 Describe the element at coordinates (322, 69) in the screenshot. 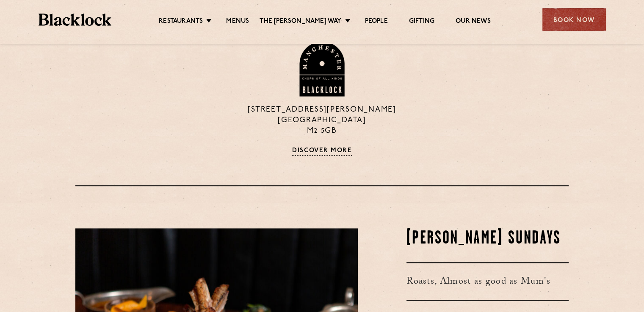

I see `img: BL_Manchester_Logo-bleed.png` at that location.